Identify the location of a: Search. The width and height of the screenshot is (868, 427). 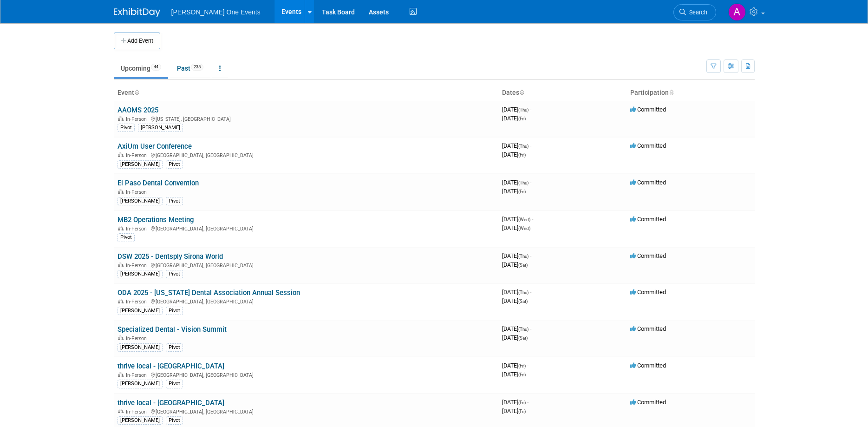
(695, 12).